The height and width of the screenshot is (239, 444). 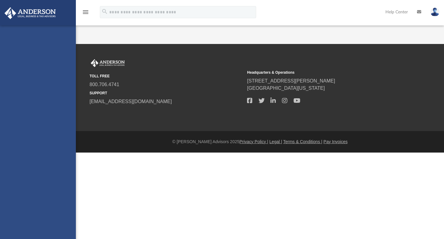 I want to click on i: search, so click(x=105, y=12).